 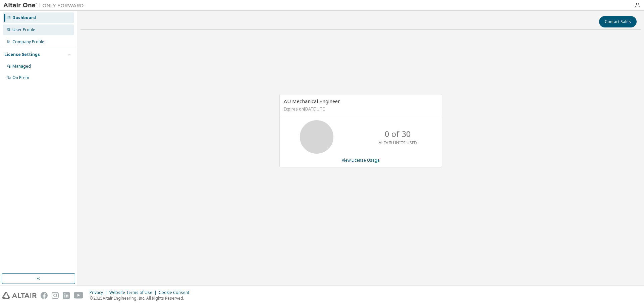 What do you see at coordinates (44, 296) in the screenshot?
I see `img: facebook.svg` at bounding box center [44, 296].